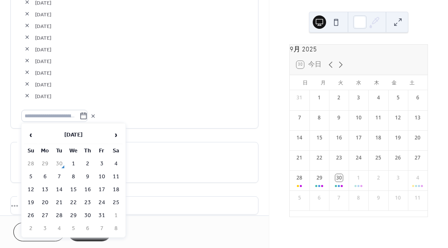 The height and width of the screenshot is (248, 448). Describe the element at coordinates (45, 190) in the screenshot. I see `td: 13` at that location.